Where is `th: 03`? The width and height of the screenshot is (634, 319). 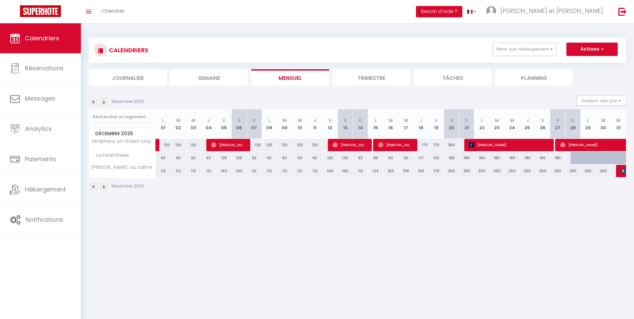 th: 03 is located at coordinates (194, 124).